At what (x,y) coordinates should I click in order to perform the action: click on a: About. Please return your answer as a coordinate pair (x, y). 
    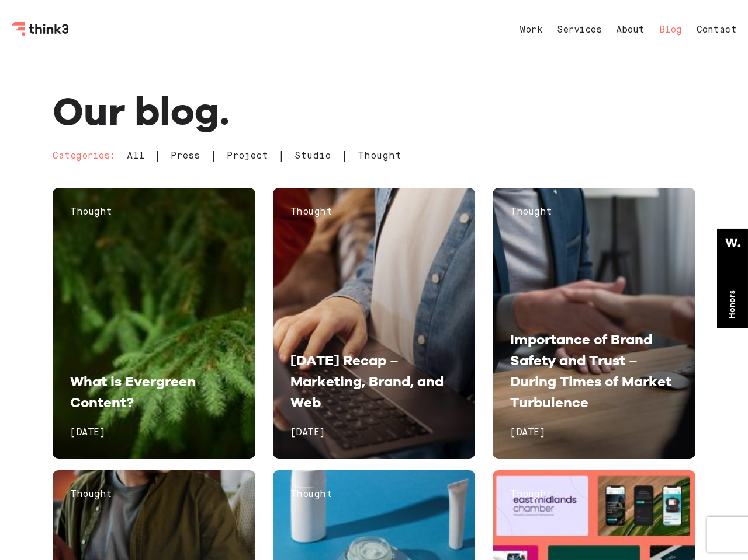
    Looking at the image, I should click on (629, 30).